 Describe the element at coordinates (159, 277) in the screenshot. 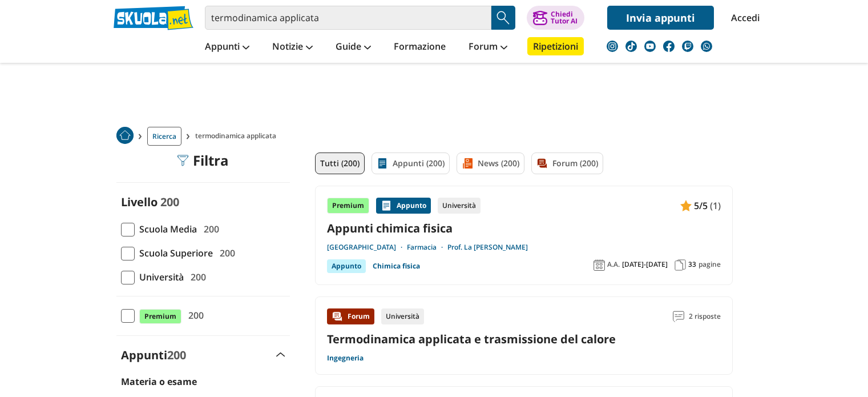

I see `span: Università` at that location.